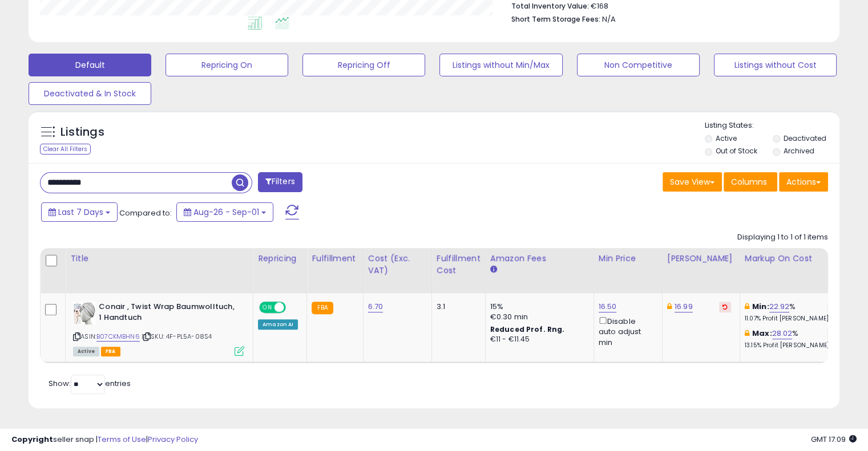 This screenshot has height=451, width=868. Describe the element at coordinates (224, 212) in the screenshot. I see `button: Aug-26 - Sep-01` at that location.